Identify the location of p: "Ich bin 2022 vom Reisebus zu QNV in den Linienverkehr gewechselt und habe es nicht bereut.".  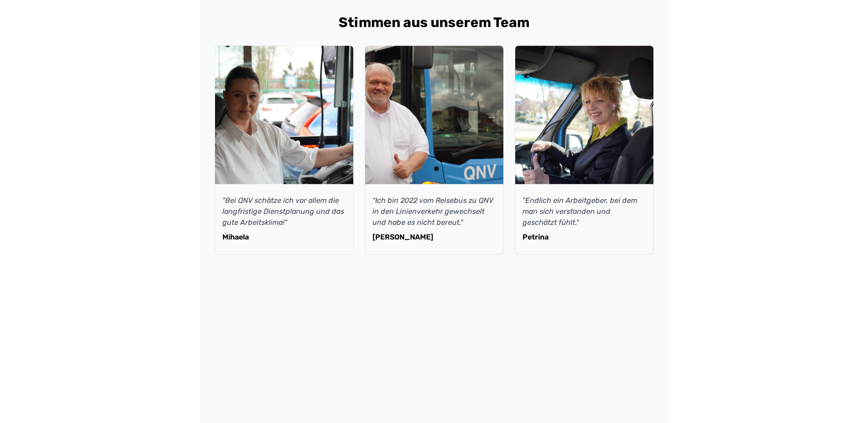
(434, 212).